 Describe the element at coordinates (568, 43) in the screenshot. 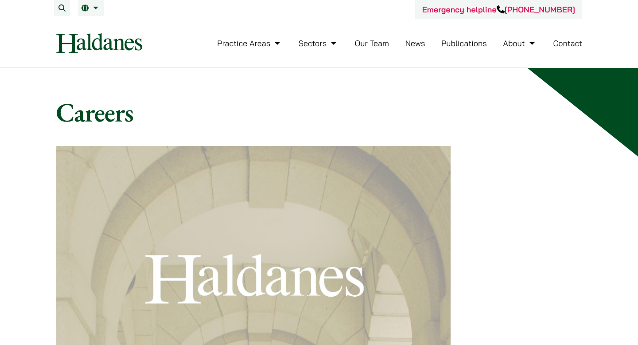

I see `a: Contact` at that location.